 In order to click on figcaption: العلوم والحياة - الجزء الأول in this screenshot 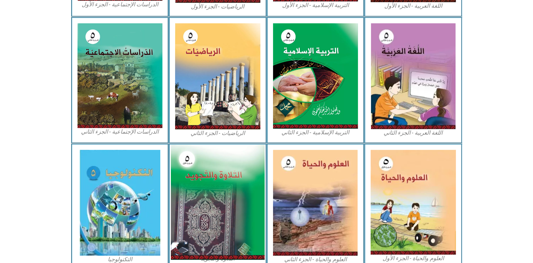, I will do `click(413, 258)`.